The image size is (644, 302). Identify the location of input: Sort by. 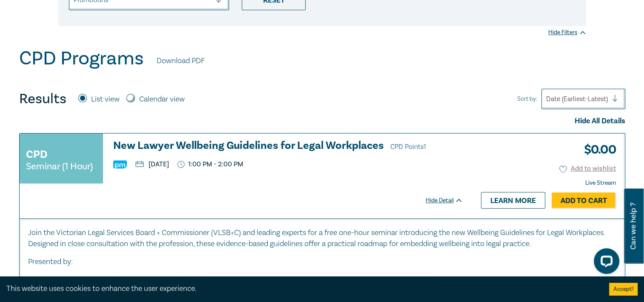
(547, 99).